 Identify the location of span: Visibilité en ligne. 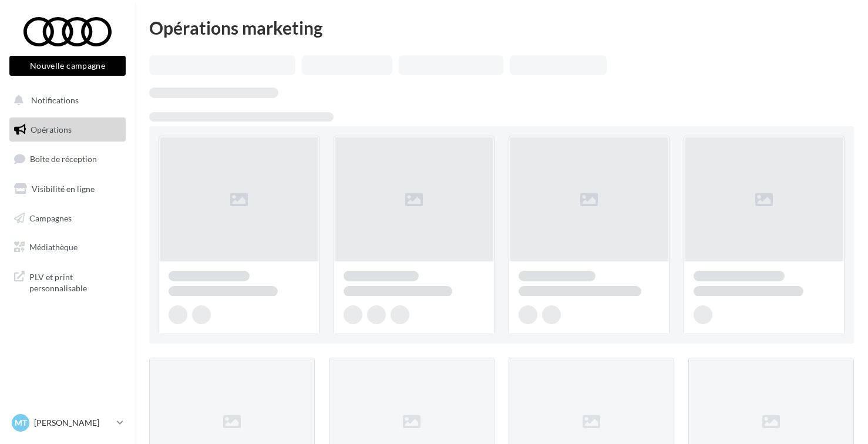
(63, 189).